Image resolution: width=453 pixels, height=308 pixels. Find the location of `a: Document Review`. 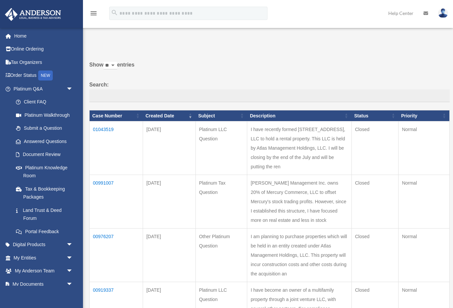

a: Document Review is located at coordinates (45, 154).